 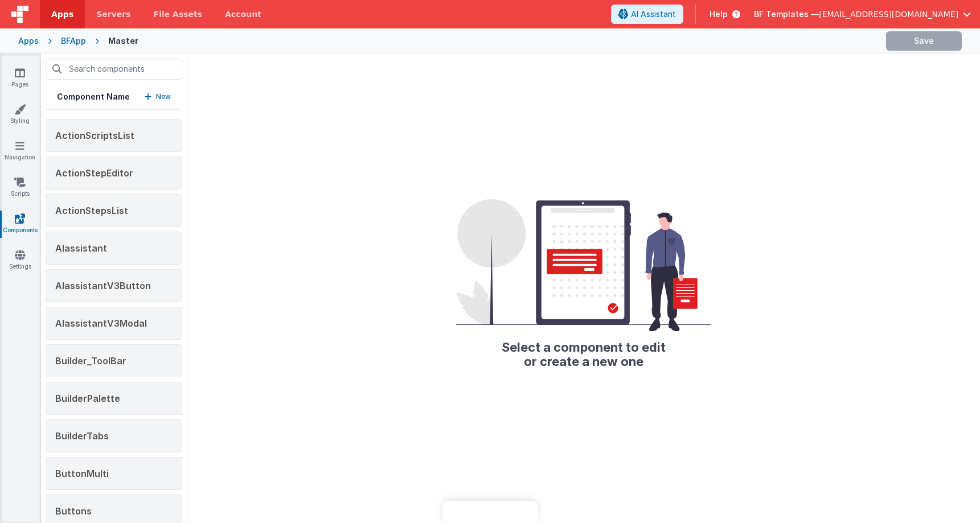 I want to click on div: Apps, so click(x=28, y=41).